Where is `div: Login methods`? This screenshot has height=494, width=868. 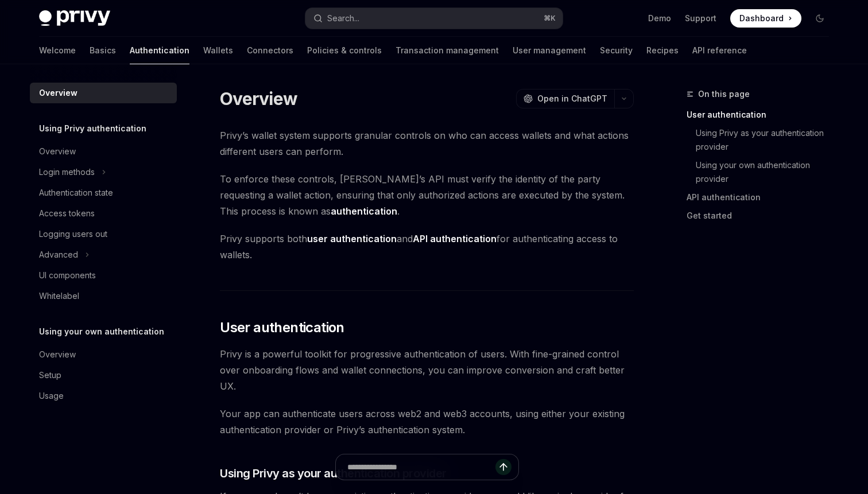
div: Login methods is located at coordinates (67, 172).